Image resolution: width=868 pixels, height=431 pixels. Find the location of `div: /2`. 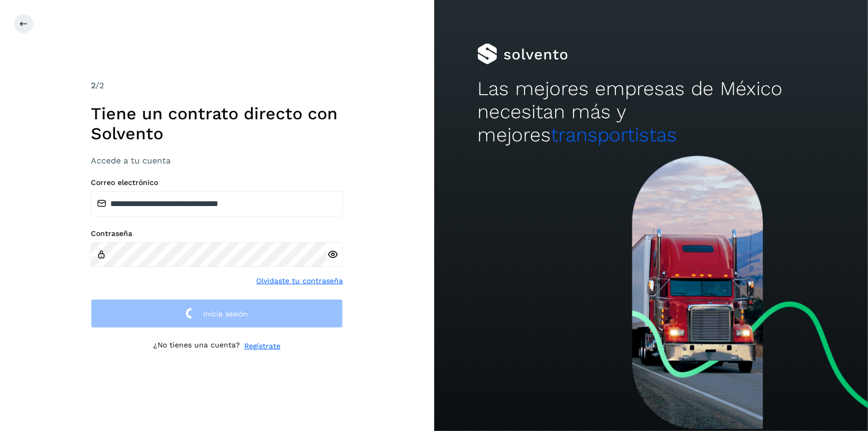

div: /2 is located at coordinates (217, 86).